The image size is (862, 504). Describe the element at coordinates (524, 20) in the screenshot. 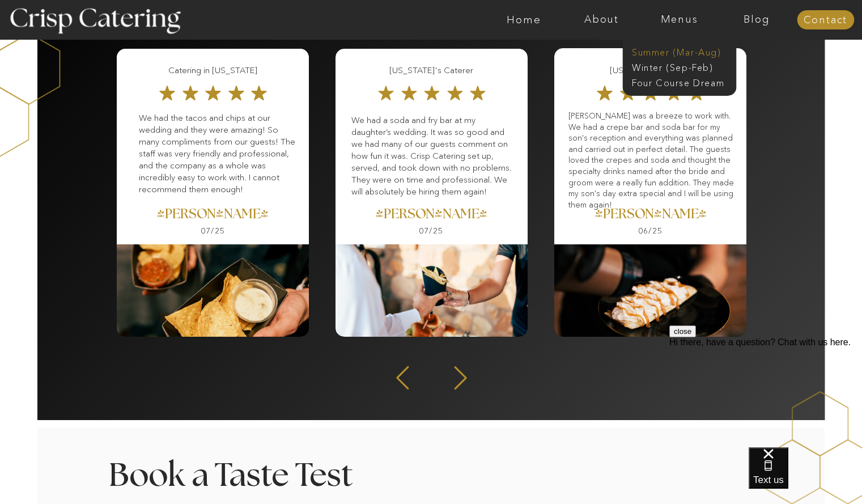

I see `nav: Home` at that location.